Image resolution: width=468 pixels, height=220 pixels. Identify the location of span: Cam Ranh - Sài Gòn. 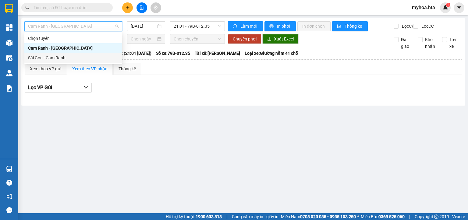
(73, 26).